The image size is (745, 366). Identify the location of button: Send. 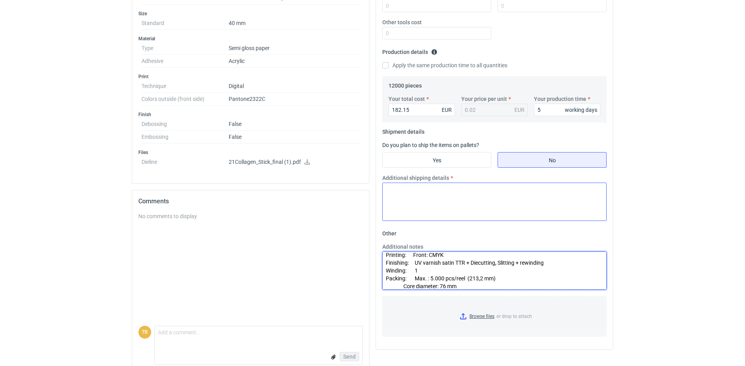
(349, 357).